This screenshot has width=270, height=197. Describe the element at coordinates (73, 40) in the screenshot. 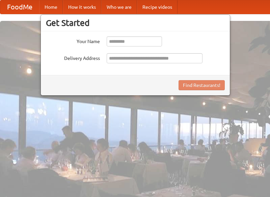

I see `label: Your Name` at that location.